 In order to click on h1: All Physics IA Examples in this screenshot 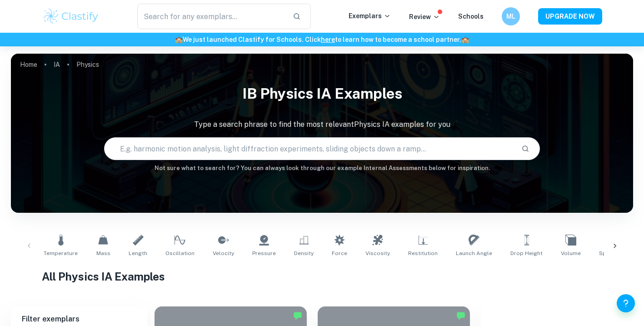, I will do `click(322, 276)`.